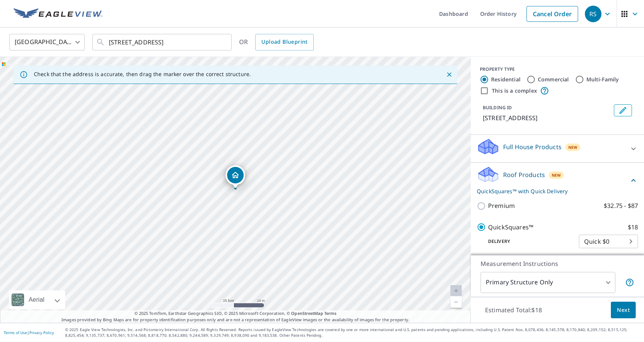 This screenshot has height=342, width=644. Describe the element at coordinates (623, 110) in the screenshot. I see `button: Edit building 1` at that location.